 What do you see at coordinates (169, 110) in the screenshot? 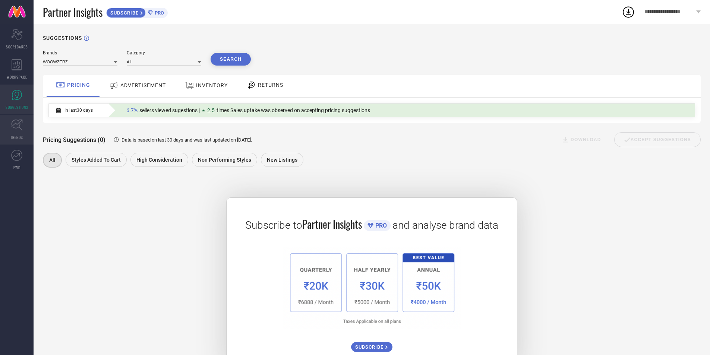
I see `span: sellers viewed sugestions |` at bounding box center [169, 110].